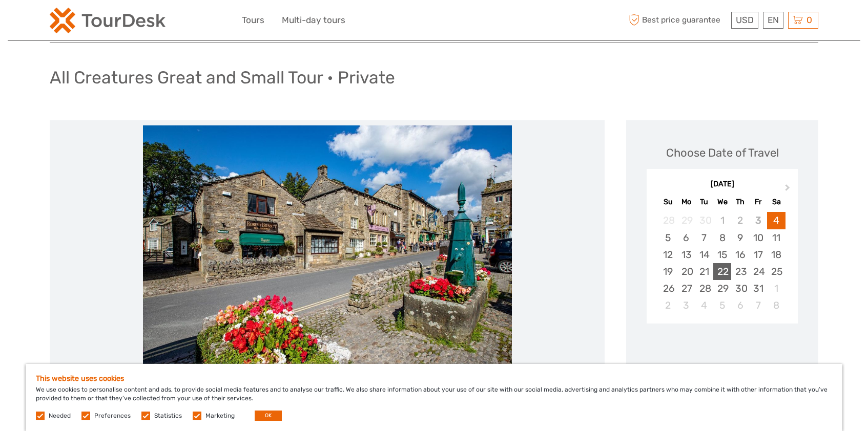  What do you see at coordinates (722, 289) in the screenshot?
I see `div: Choose Wednesday, October 29th, 2025` at bounding box center [722, 289].